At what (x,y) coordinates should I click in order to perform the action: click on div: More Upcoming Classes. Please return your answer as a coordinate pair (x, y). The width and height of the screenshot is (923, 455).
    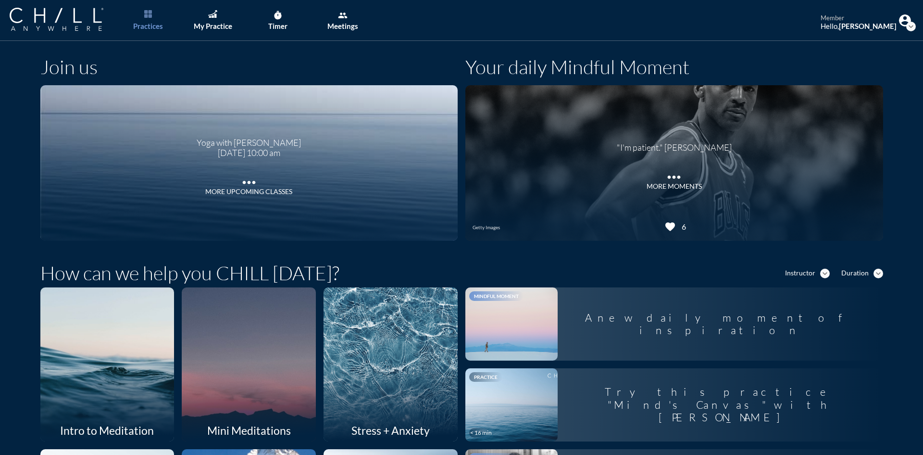
    Looking at the image, I should click on (249, 191).